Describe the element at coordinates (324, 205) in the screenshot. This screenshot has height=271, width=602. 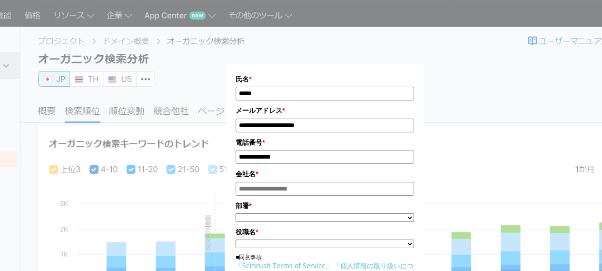
I see `label: 部署` at that location.